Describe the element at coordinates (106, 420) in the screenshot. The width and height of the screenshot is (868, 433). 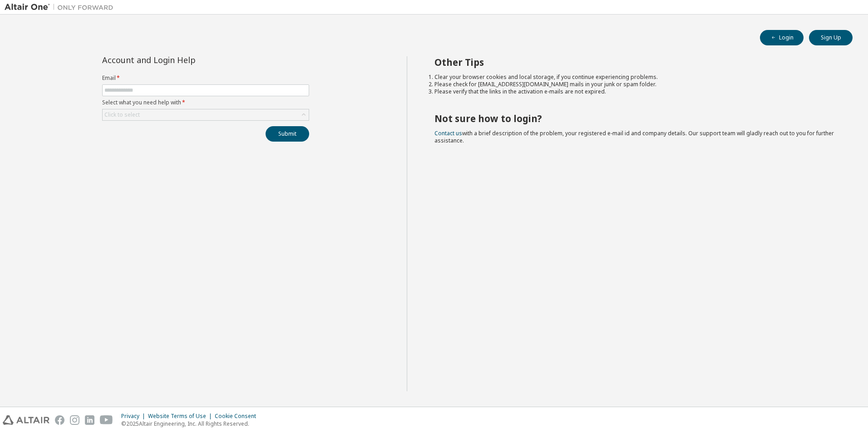
I see `img: youtube.svg` at that location.